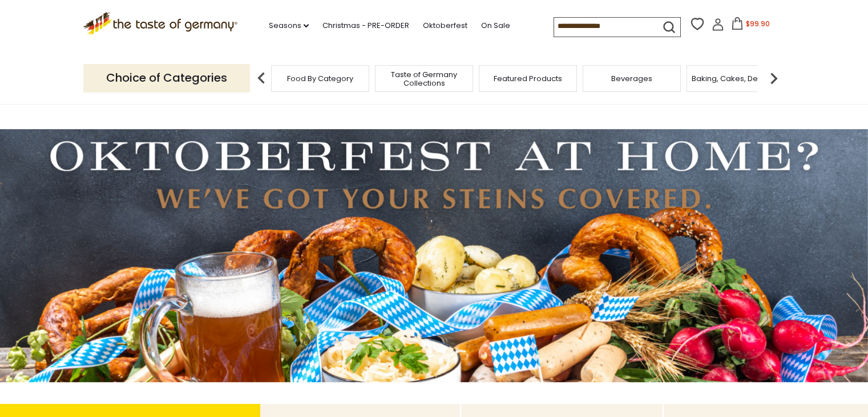  I want to click on img: previous arrow, so click(262, 78).